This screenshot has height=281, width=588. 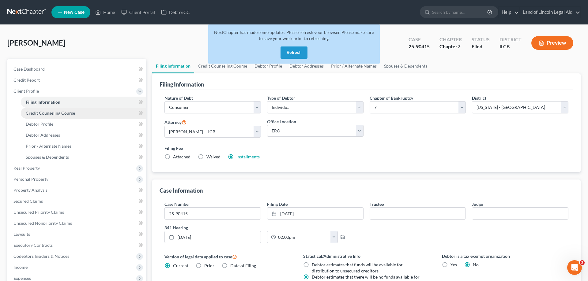 What do you see at coordinates (511, 40) in the screenshot?
I see `div: District` at bounding box center [511, 40].